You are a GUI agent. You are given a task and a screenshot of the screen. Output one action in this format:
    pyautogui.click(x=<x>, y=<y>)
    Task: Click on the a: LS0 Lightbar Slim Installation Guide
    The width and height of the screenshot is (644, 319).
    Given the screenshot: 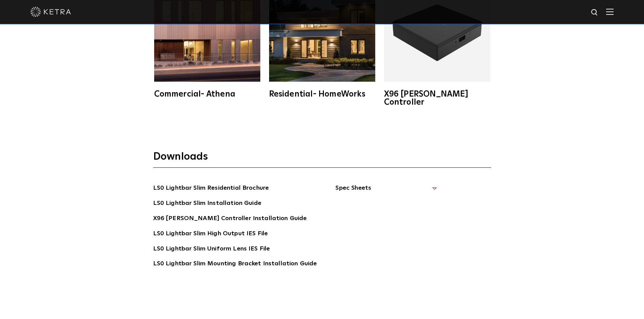 What is the action you would take?
    pyautogui.click(x=207, y=204)
    